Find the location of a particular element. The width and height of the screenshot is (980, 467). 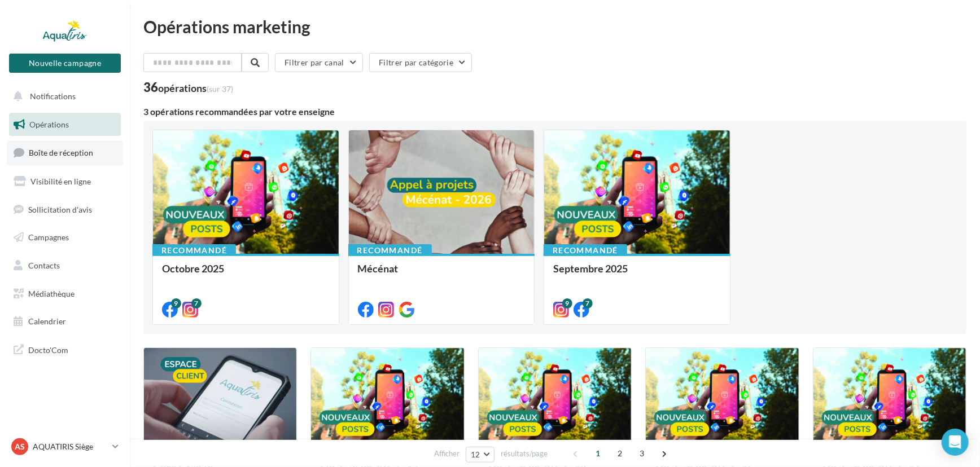

span: 1 is located at coordinates (598, 454).